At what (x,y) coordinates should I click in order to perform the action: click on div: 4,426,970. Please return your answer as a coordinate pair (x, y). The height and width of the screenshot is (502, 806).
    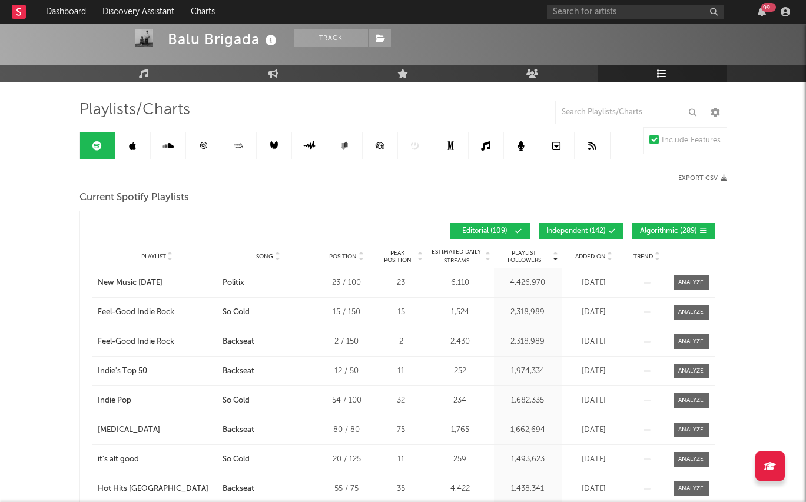
    Looking at the image, I should click on (528, 283).